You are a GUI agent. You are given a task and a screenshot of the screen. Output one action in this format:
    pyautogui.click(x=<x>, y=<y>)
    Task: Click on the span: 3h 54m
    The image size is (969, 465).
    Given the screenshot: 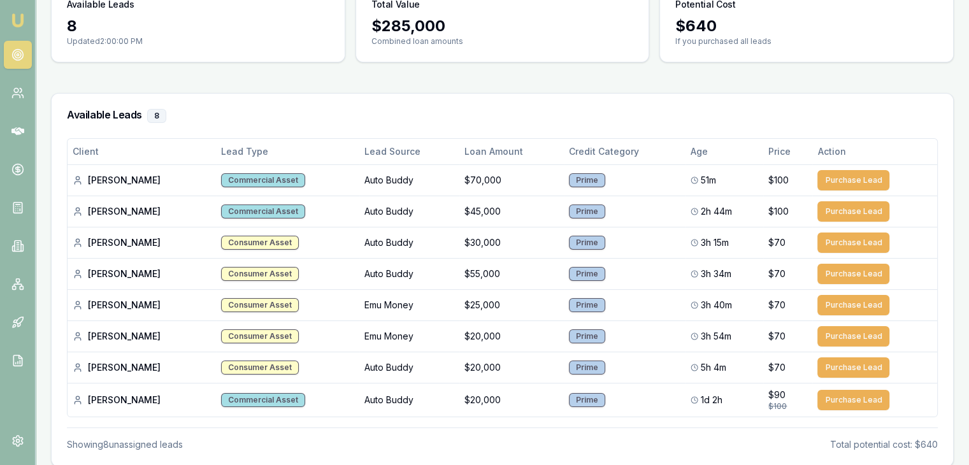 What is the action you would take?
    pyautogui.click(x=716, y=336)
    